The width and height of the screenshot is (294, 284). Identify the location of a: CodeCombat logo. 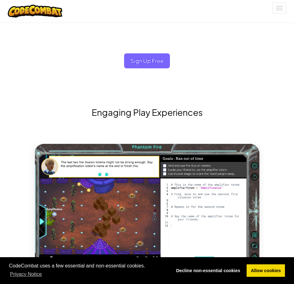
(35, 11).